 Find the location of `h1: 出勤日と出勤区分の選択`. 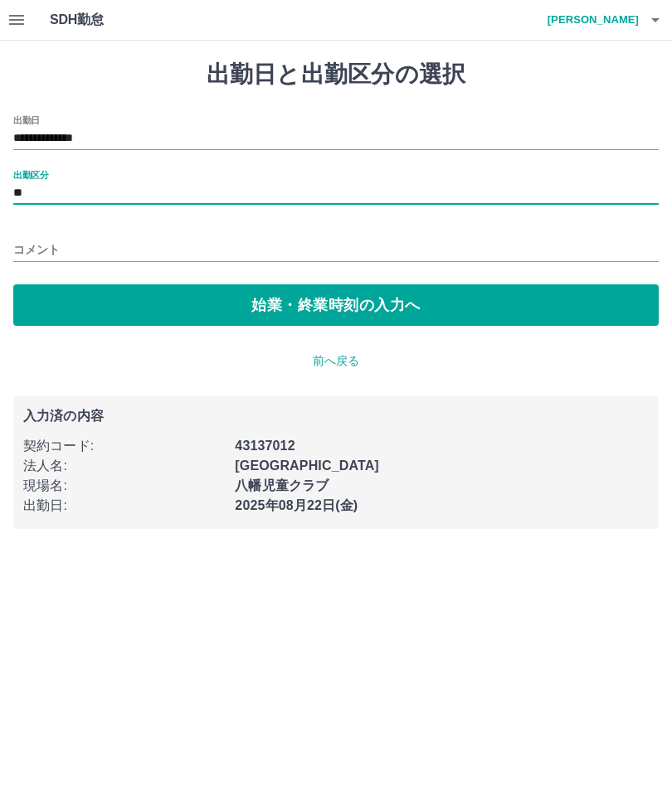

h1: 出勤日と出勤区分の選択 is located at coordinates (336, 75).